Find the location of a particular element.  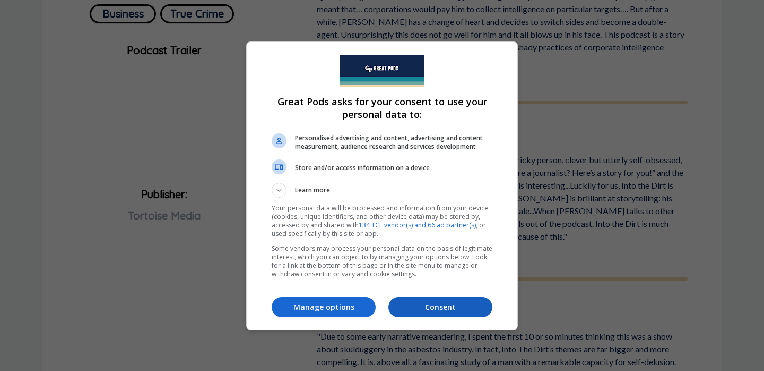

button: Manage options is located at coordinates (324, 307).